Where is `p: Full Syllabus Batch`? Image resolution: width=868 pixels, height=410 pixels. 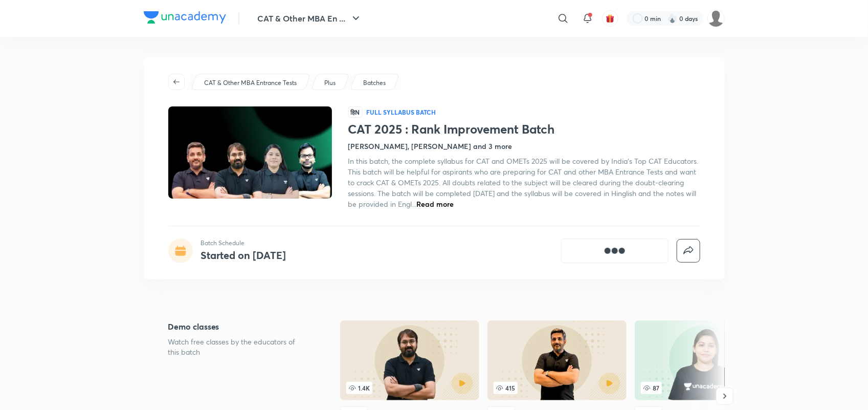 p: Full Syllabus Batch is located at coordinates (402, 112).